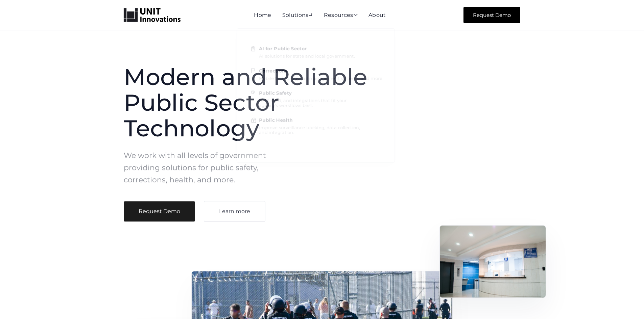 Image resolution: width=644 pixels, height=319 pixels. Describe the element at coordinates (303, 103) in the screenshot. I see `div: RMS, CAD, and integrations that fit your agency's workflows best.` at that location.